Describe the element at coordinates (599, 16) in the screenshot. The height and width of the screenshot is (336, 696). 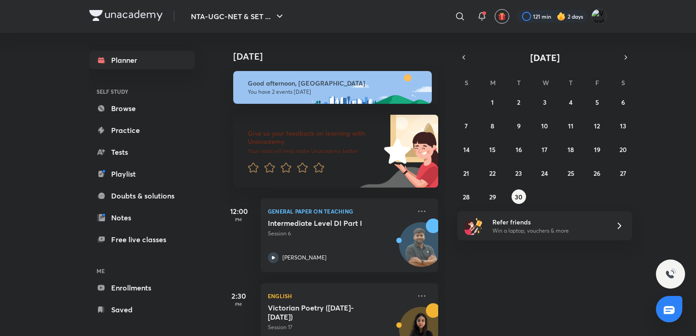
I see `img: Varsha V` at that location.